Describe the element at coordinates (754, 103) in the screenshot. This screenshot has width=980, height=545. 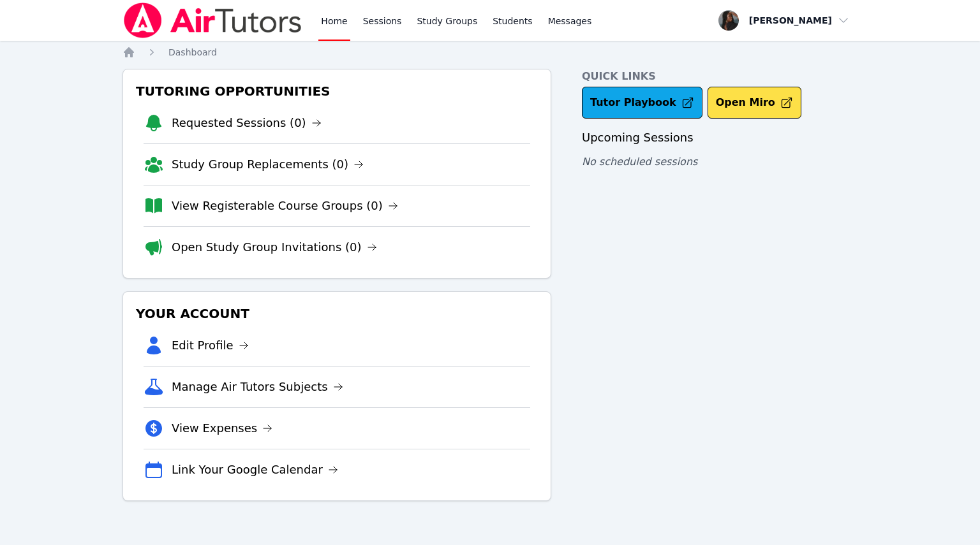
I see `button: Open Miro` at that location.